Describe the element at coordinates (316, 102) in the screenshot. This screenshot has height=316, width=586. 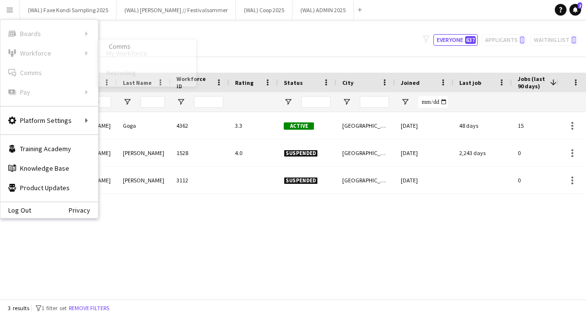
I see `input: Status Filter Input` at that location.